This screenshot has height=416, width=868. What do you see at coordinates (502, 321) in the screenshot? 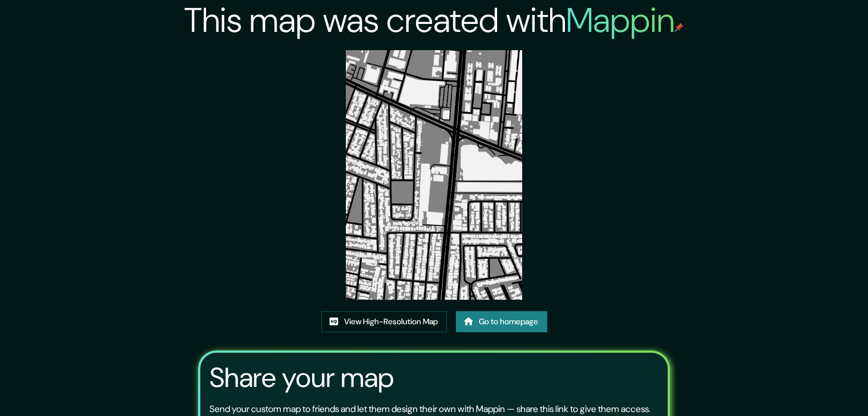
I see `a: Go to homepage` at bounding box center [502, 321].